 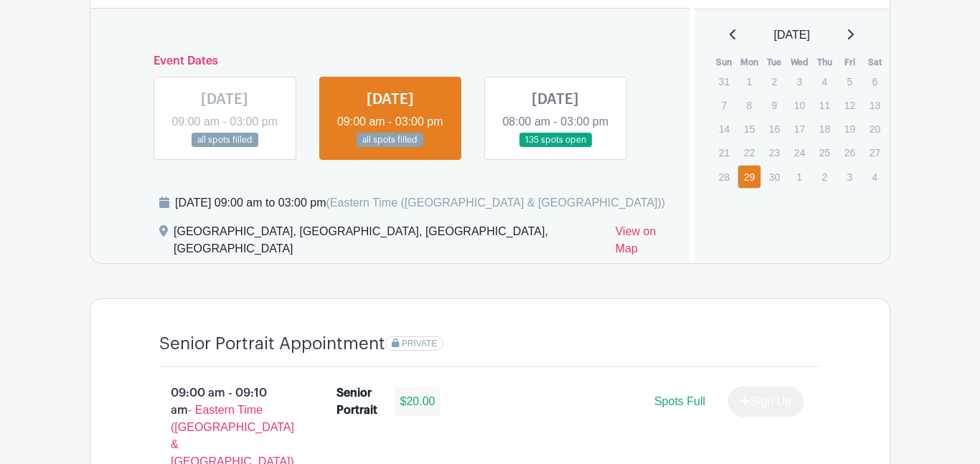 I want to click on p: 9, so click(x=774, y=105).